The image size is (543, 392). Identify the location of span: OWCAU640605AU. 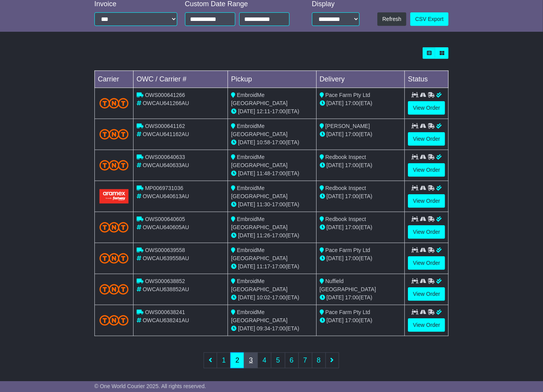
(166, 227).